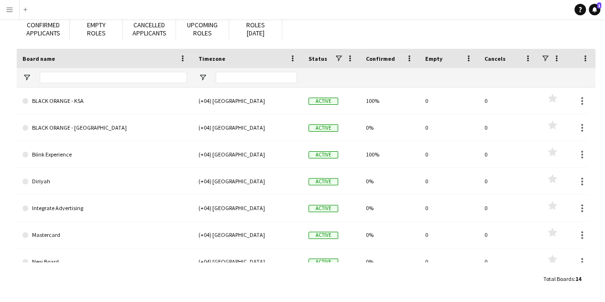  Describe the element at coordinates (559, 278) in the screenshot. I see `span: Total Boards` at that location.